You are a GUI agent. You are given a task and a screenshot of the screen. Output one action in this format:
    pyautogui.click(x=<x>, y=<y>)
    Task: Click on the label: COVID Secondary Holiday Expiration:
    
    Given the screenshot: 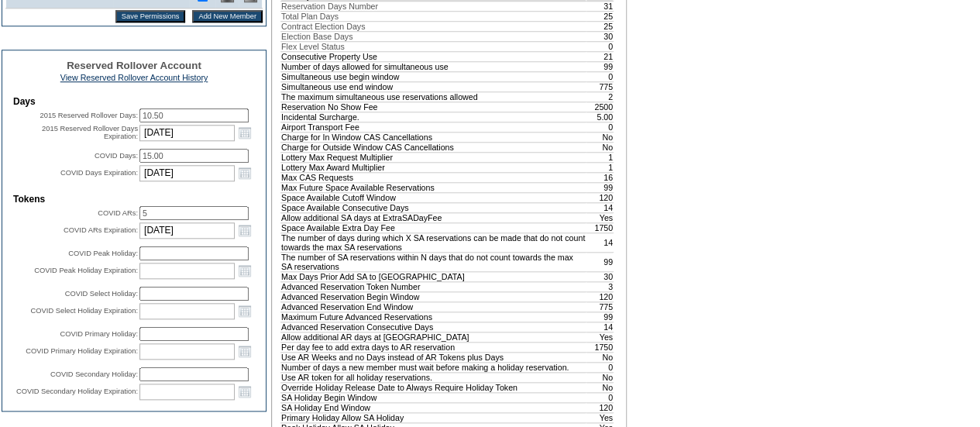 What is the action you would take?
    pyautogui.click(x=76, y=391)
    